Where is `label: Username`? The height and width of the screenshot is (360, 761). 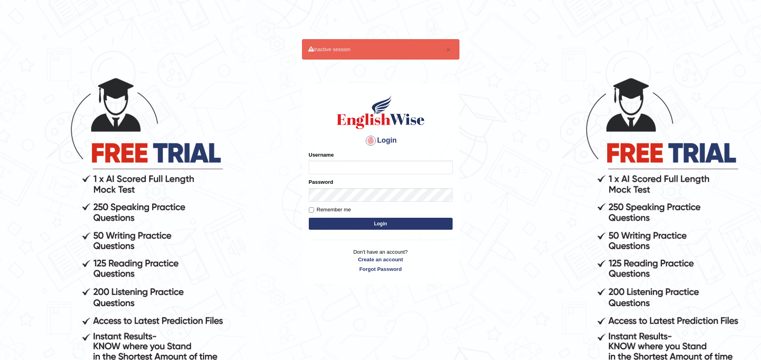 label: Username is located at coordinates (321, 155).